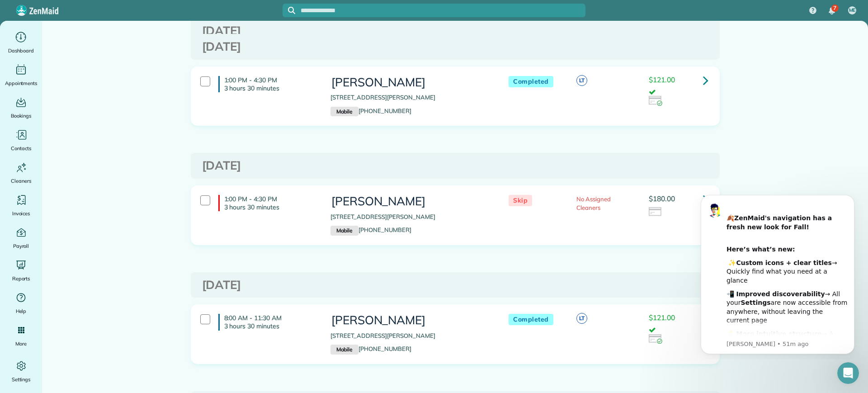 The width and height of the screenshot is (868, 393). What do you see at coordinates (68, 116) in the screenshot?
I see `b: Settings` at bounding box center [68, 116].